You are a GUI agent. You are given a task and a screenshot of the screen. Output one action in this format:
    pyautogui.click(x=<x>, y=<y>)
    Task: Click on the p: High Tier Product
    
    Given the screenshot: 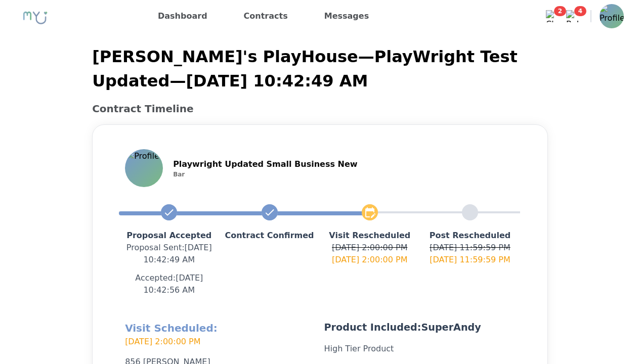 What is the action you would take?
    pyautogui.click(x=420, y=349)
    